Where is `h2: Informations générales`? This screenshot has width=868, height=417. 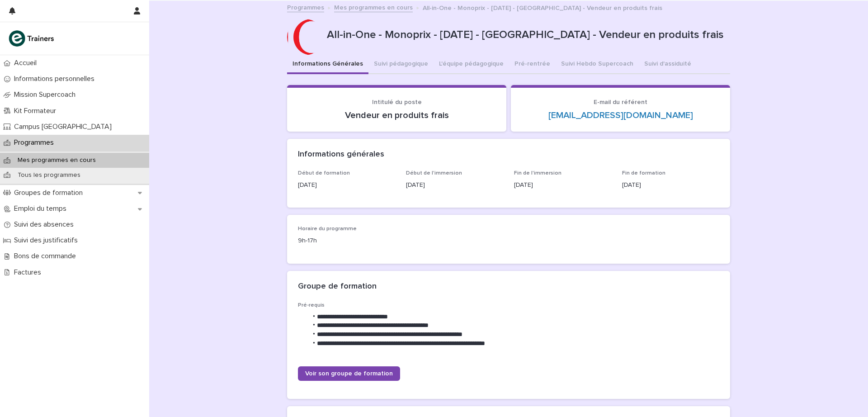
h2: Informations générales is located at coordinates (341, 154).